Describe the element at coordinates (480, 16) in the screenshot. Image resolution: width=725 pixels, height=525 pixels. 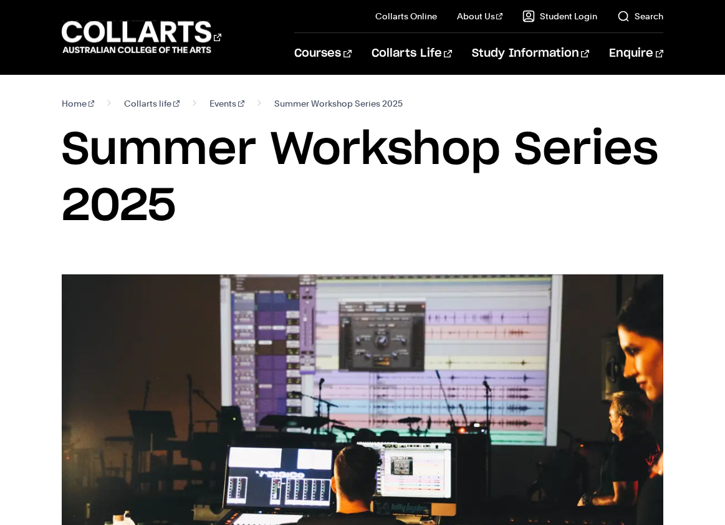
I see `a: About Us` at that location.